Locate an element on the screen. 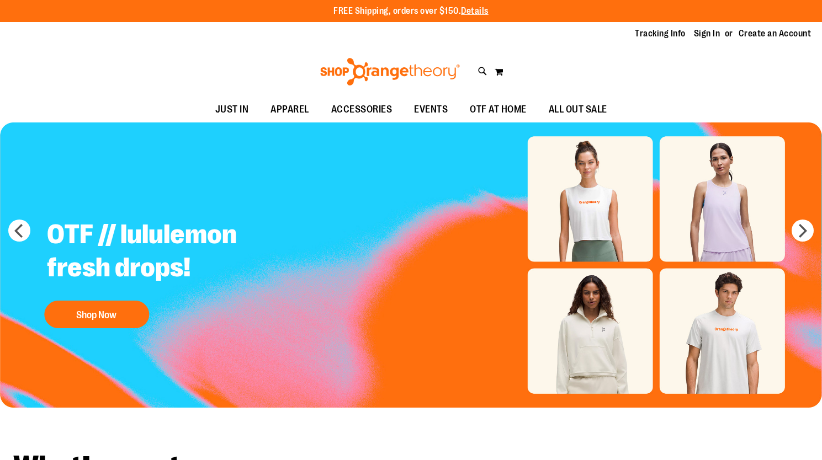 Image resolution: width=822 pixels, height=460 pixels. a: Details is located at coordinates (475, 11).